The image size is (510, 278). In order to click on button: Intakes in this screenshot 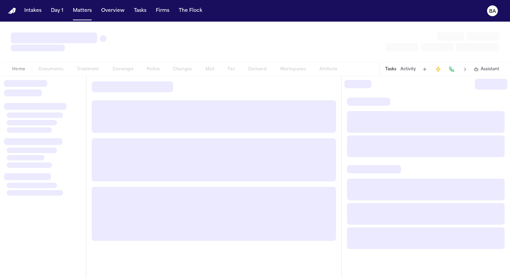, I will do `click(33, 11)`.